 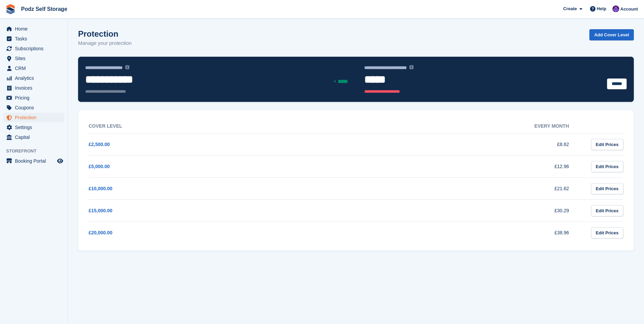 What do you see at coordinates (460, 144) in the screenshot?
I see `td: £8.62` at bounding box center [460, 144].